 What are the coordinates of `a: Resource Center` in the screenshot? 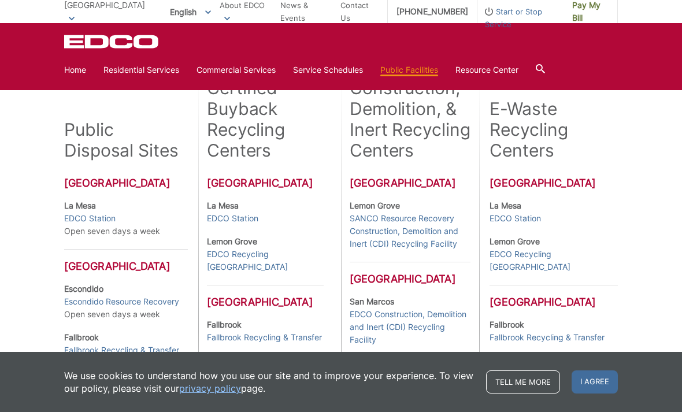 It's located at (487, 70).